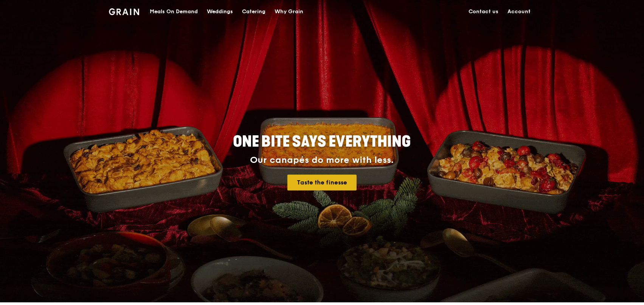 The height and width of the screenshot is (305, 644). Describe the element at coordinates (289, 12) in the screenshot. I see `a: Why Grain` at that location.